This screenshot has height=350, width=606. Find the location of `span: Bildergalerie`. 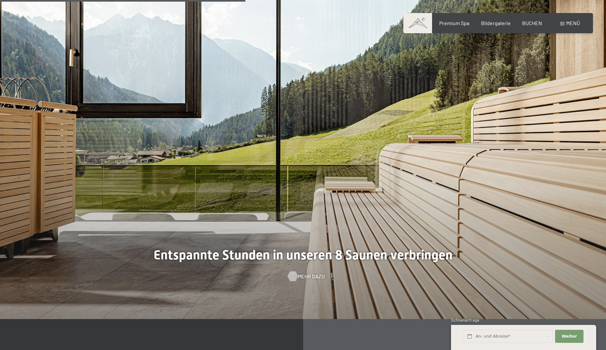

span: Bildergalerie is located at coordinates (496, 23).